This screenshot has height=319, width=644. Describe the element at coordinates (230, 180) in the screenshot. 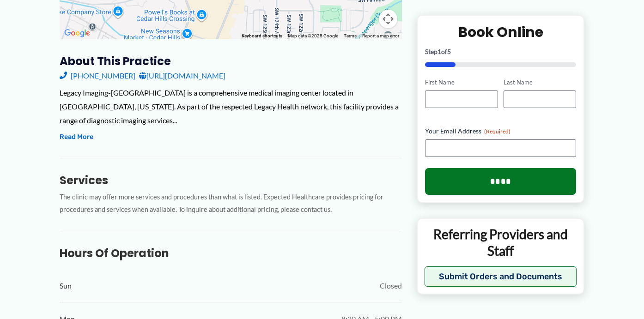

I see `h3: Services` at that location.